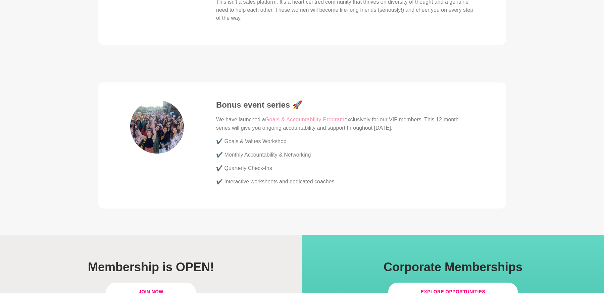 Image resolution: width=604 pixels, height=293 pixels. Describe the element at coordinates (345, 182) in the screenshot. I see `p: ✔️ Interactive worksheets and dedicated coaches` at that location.